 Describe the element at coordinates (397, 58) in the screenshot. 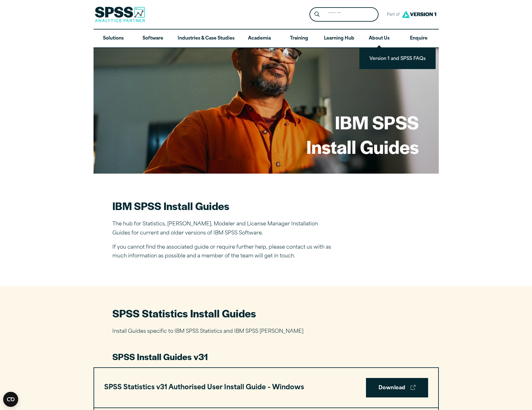

I see `ul: About Us` at that location.